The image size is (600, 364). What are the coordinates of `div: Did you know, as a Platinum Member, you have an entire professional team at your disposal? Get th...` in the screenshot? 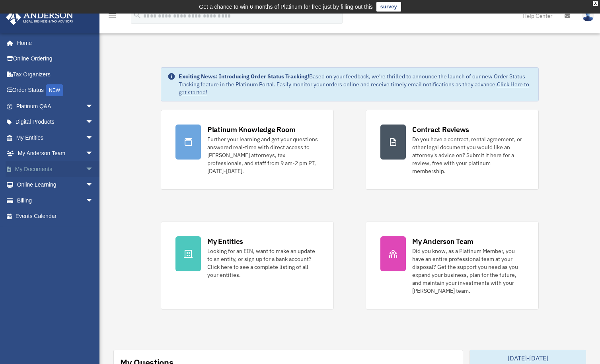 It's located at (468, 271).